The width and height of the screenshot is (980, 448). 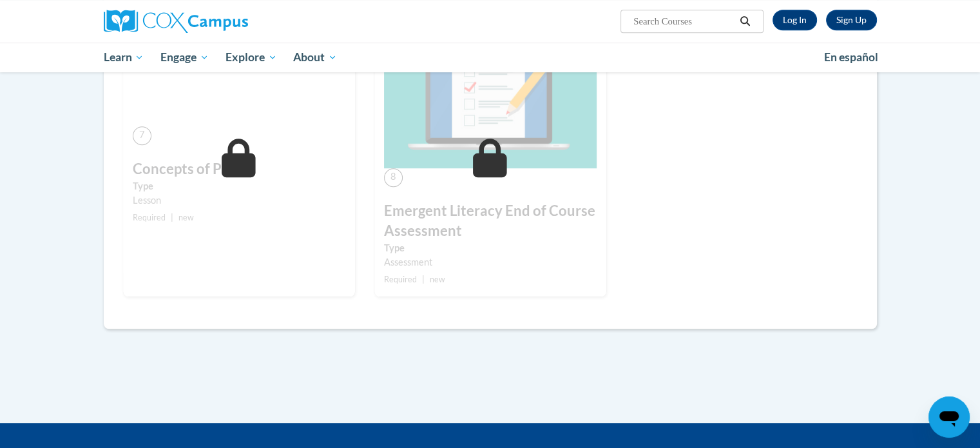 I want to click on span: 7, so click(x=142, y=135).